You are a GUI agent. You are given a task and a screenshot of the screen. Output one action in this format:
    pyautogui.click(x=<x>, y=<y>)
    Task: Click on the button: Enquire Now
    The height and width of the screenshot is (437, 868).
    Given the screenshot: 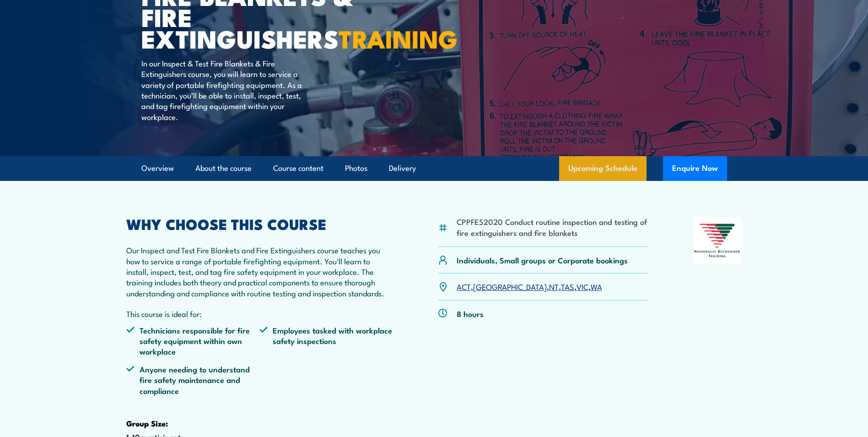 What is the action you would take?
    pyautogui.click(x=695, y=169)
    